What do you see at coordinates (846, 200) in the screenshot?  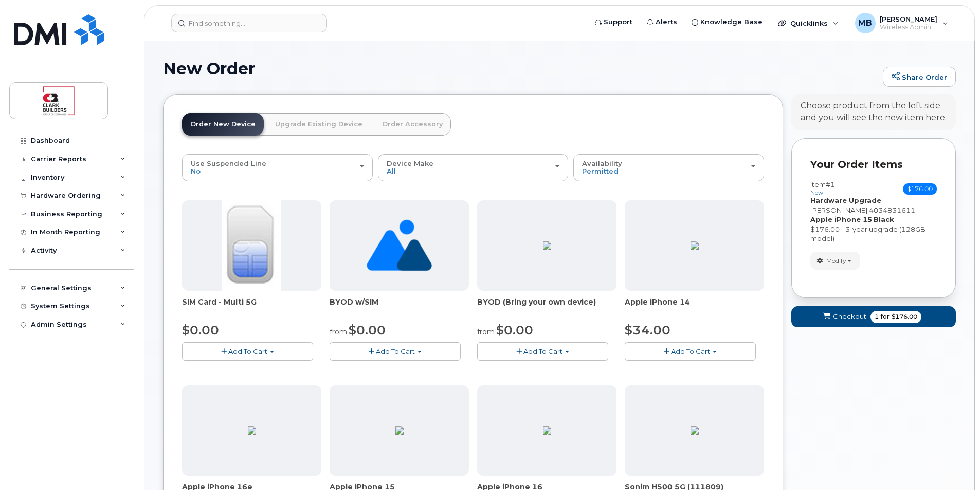 I see `strong: Hardware Upgrade` at bounding box center [846, 200].